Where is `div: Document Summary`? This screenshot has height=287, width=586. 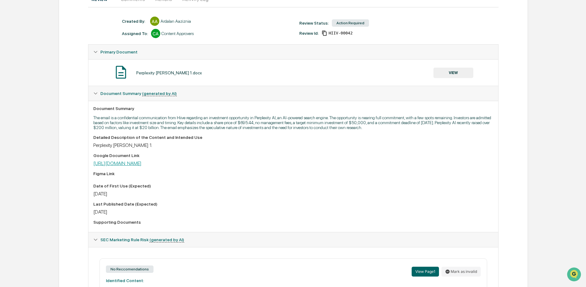 div: Document Summary is located at coordinates (293, 108).